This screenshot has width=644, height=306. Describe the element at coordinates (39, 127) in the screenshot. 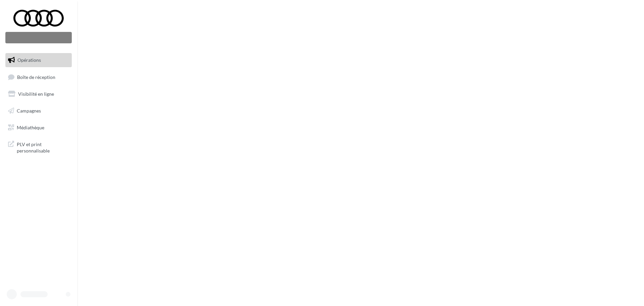

I see `a: Médiathèque` at that location.